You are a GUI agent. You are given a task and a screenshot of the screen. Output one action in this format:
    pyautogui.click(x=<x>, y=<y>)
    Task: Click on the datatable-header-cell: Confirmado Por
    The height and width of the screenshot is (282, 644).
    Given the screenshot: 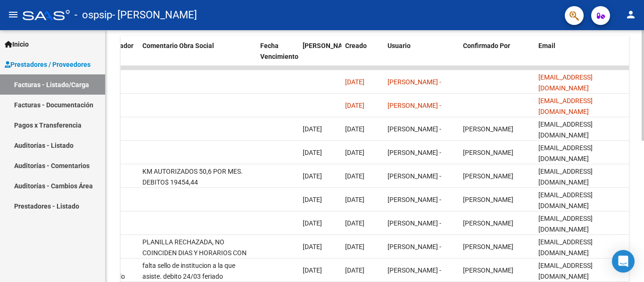 What is the action you would take?
    pyautogui.click(x=497, y=57)
    